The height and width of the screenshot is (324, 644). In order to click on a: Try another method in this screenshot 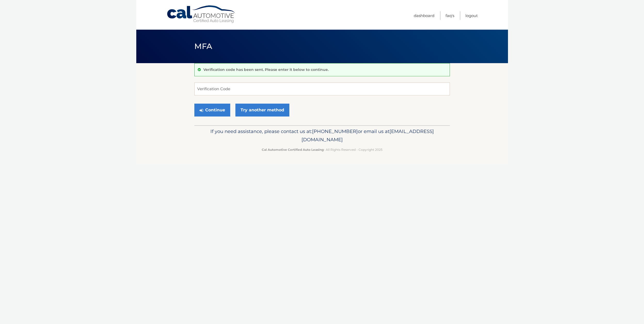, I will do `click(262, 110)`.